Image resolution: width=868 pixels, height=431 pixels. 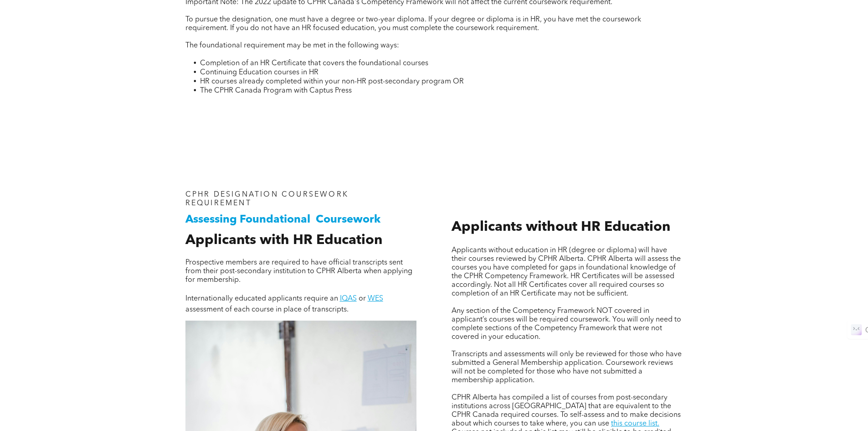 What do you see at coordinates (566, 272) in the screenshot?
I see `span: Applicants without education in HR (degree or diploma) will have their courses reviewed by CPHR A...` at bounding box center [566, 272].